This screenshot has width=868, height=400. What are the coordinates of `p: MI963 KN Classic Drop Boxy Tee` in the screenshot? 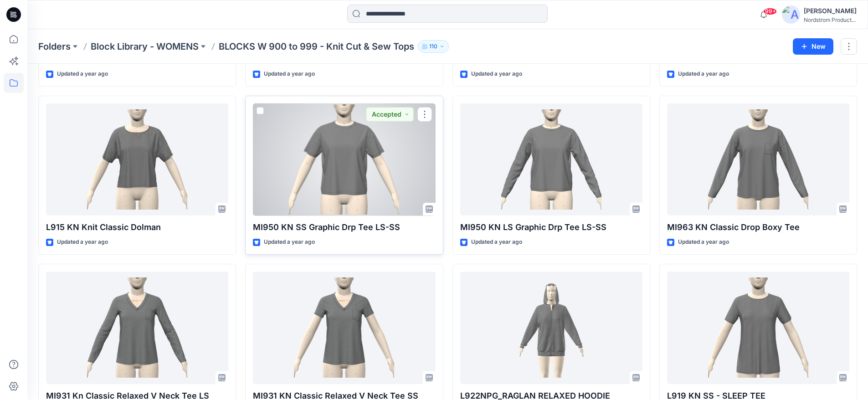 It's located at (758, 227).